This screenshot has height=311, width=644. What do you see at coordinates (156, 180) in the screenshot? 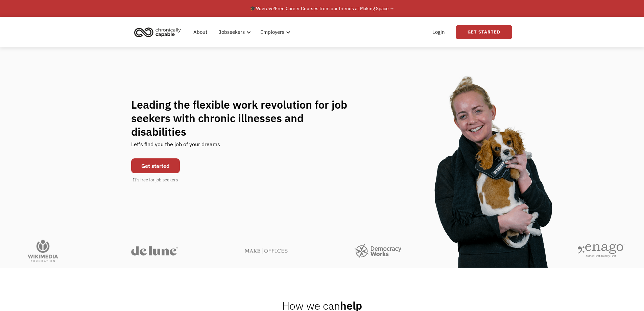
I see `div: It's free for job seekers` at bounding box center [156, 180].